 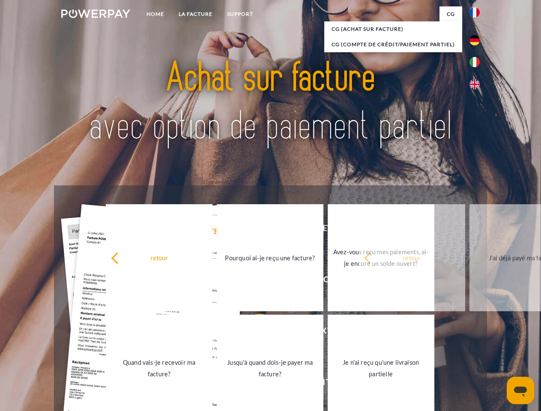 What do you see at coordinates (155, 14) in the screenshot?
I see `a: Home` at bounding box center [155, 14].